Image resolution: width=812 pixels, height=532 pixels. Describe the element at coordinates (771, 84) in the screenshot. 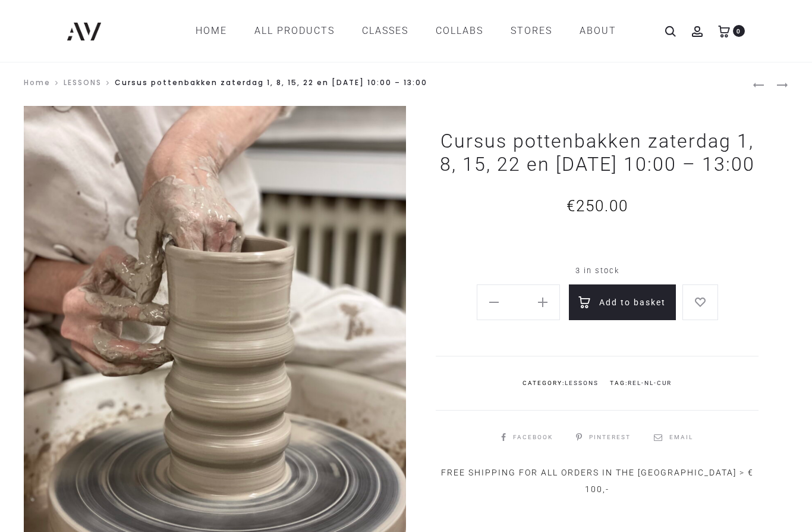

I see `nav: Product navigation` at that location.